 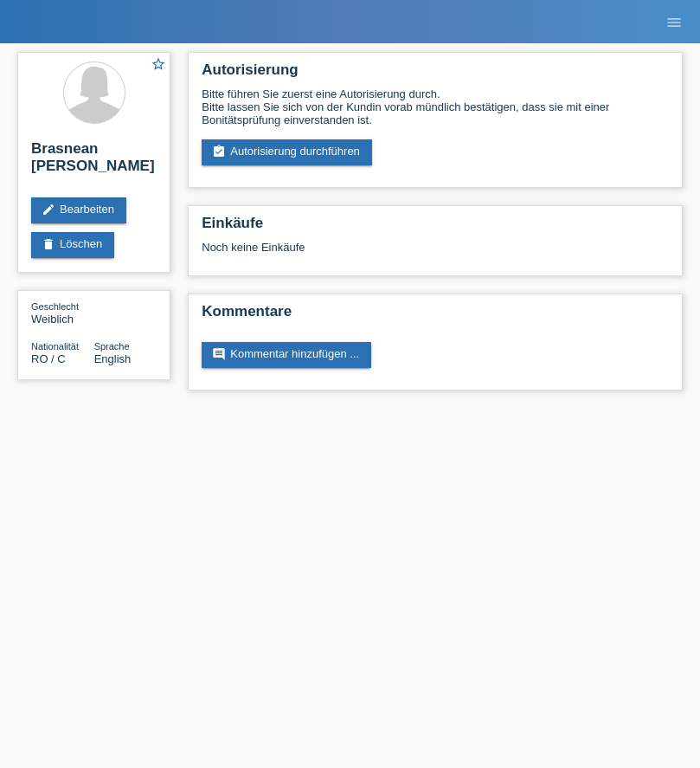 I want to click on div: Bitte führen Sie zuerst eine Autorisierung durch. Bitte lassen Sie sich von der Kundin vorab münd..., so click(x=436, y=106).